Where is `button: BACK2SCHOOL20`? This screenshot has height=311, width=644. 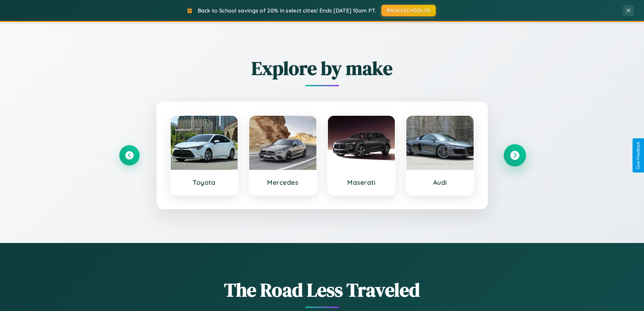
button: BACK2SCHOOL20 is located at coordinates (409, 10).